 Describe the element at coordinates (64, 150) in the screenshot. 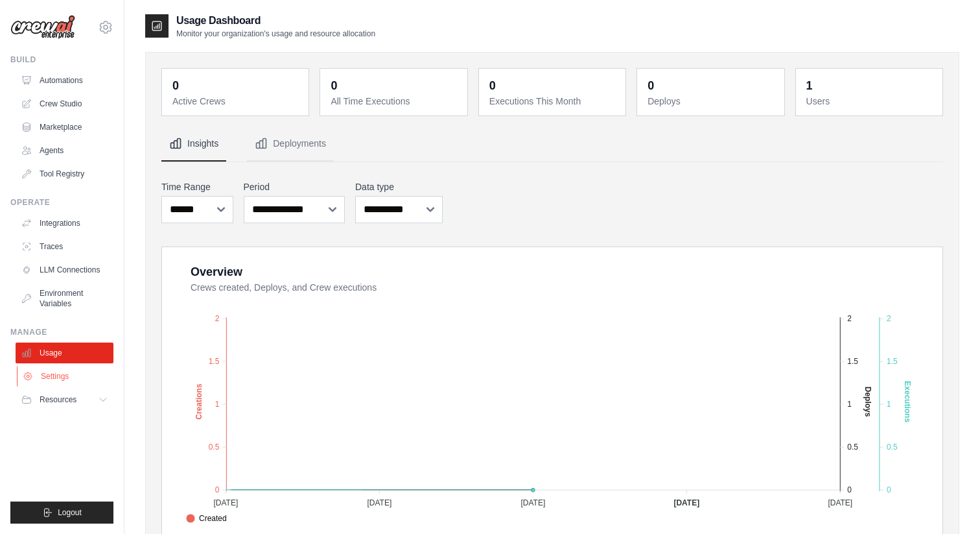

I see `a: Agents` at that location.